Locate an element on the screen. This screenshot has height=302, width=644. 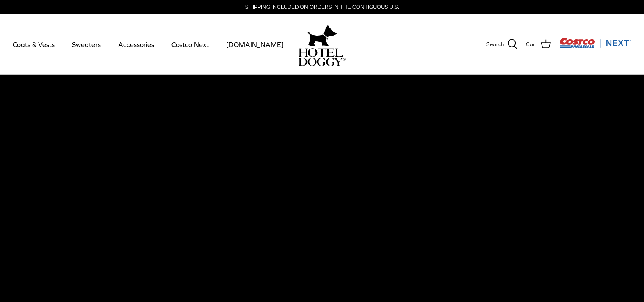
a: hoteldoggy.com hoteldoggycom is located at coordinates (322, 44).